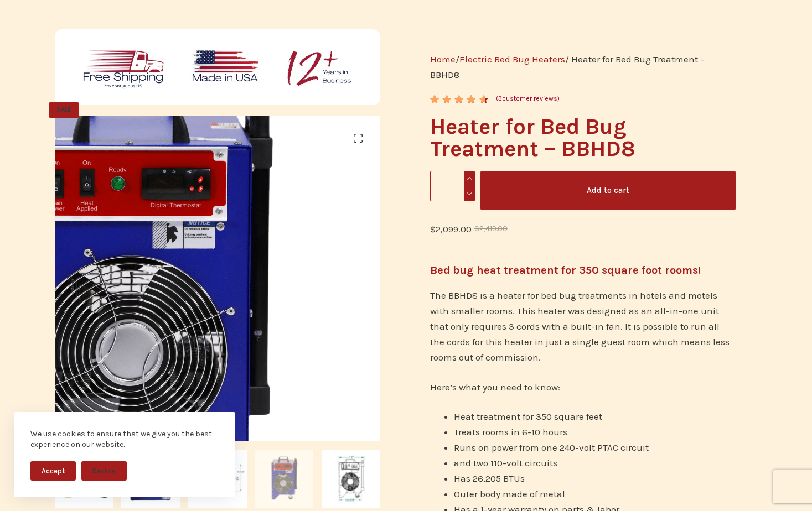 Image resolution: width=812 pixels, height=511 pixels. Describe the element at coordinates (458, 133) in the screenshot. I see `span: Rated out of 5 based on customer ratings` at that location.